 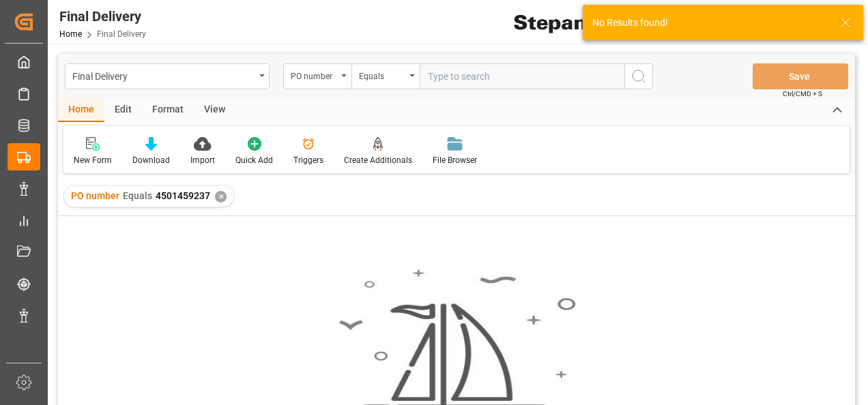 What do you see at coordinates (70, 34) in the screenshot?
I see `a: Home` at bounding box center [70, 34].